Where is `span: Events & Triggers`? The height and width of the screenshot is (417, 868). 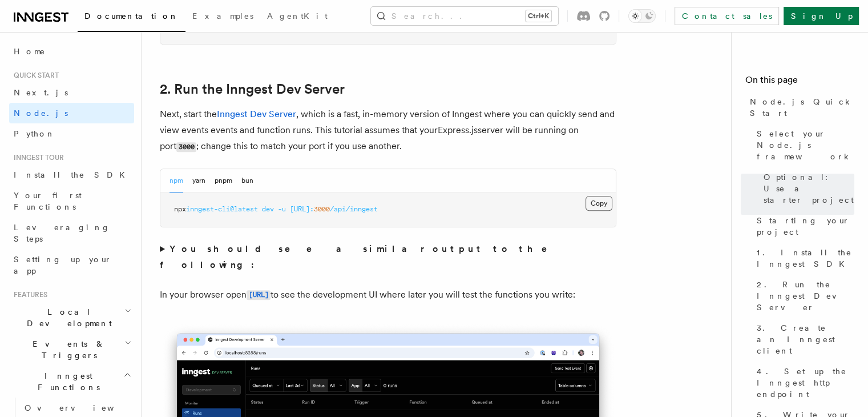 span: Events & Triggers is located at coordinates (67, 350).